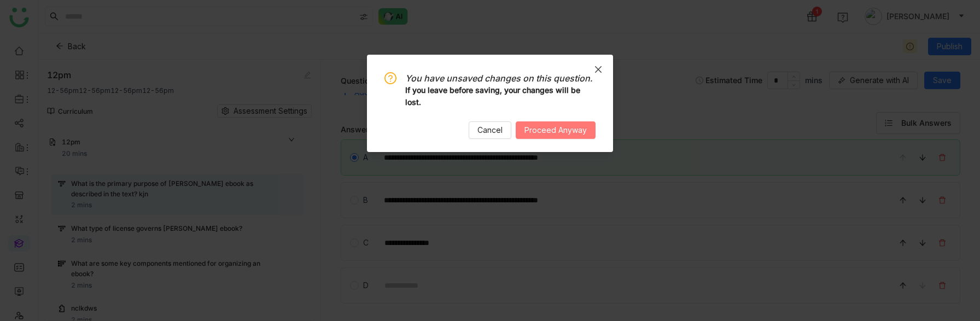 Image resolution: width=980 pixels, height=321 pixels. I want to click on button: Close, so click(598, 69).